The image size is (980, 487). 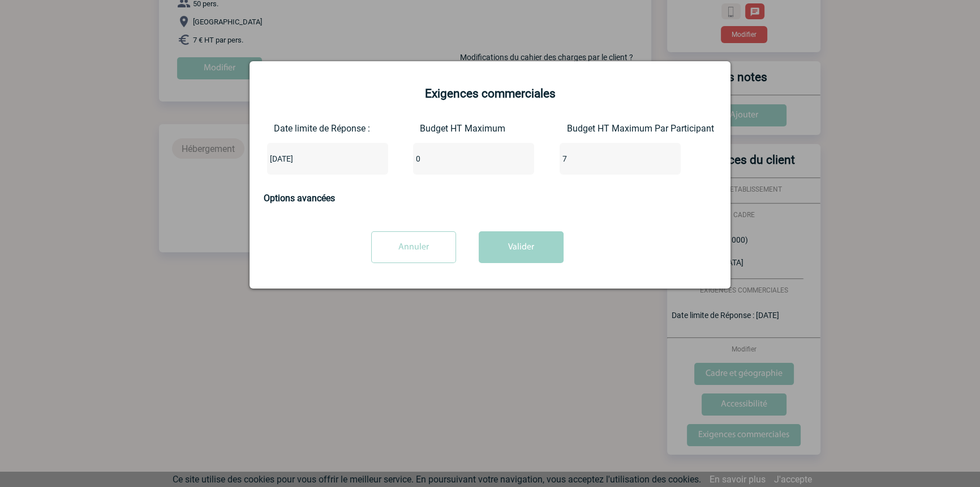 I want to click on h3: Options avancées, so click(x=306, y=198).